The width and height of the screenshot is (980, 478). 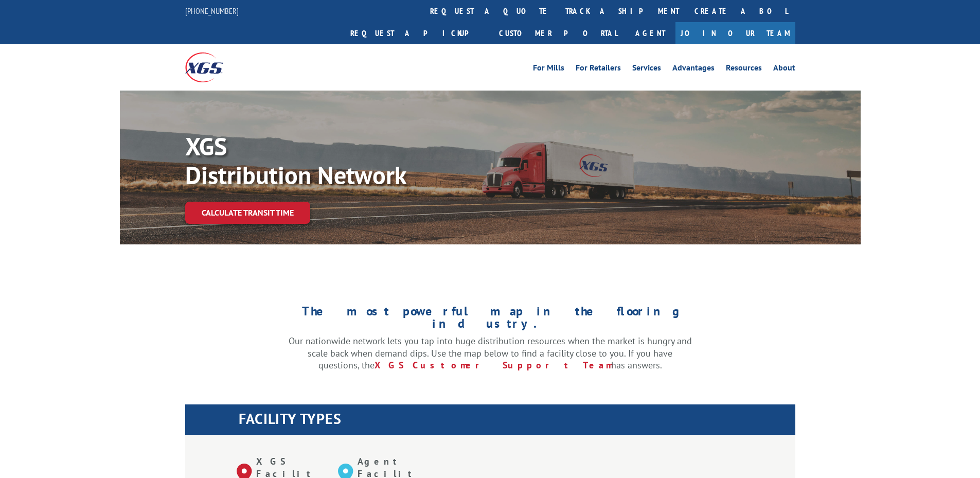 I want to click on a: Join Our Team, so click(x=735, y=33).